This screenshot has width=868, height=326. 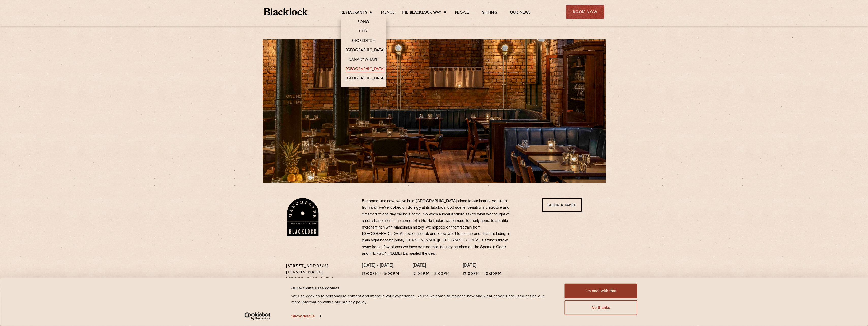 I want to click on a: Book a Table, so click(x=562, y=205).